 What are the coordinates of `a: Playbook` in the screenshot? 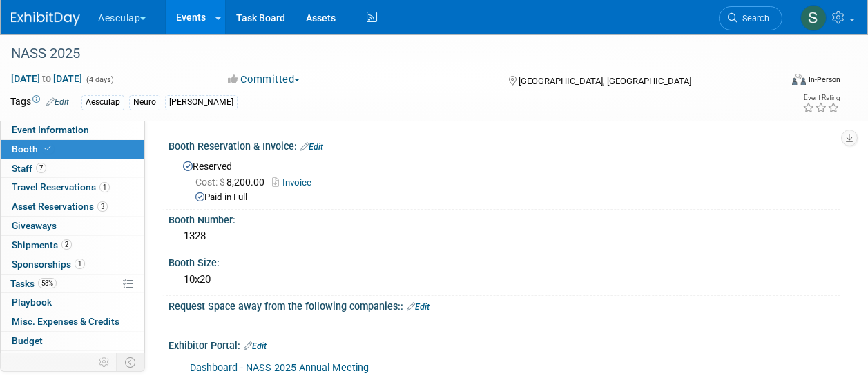 It's located at (72, 303).